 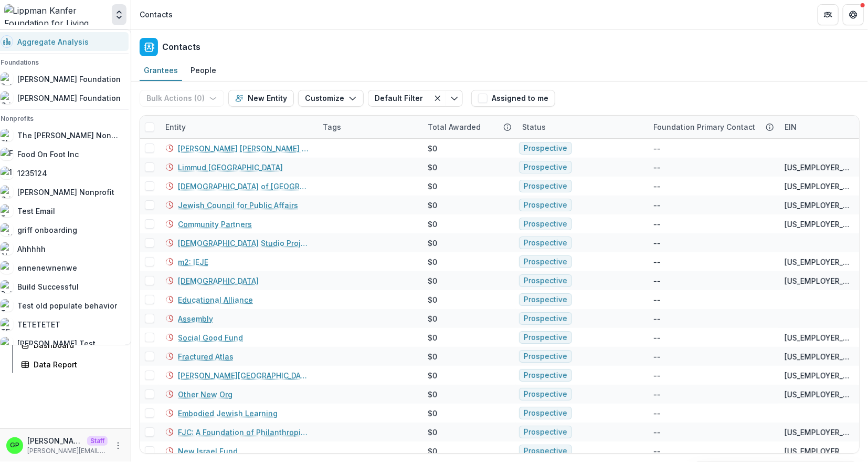 I want to click on a: m2: IEJE, so click(x=193, y=262).